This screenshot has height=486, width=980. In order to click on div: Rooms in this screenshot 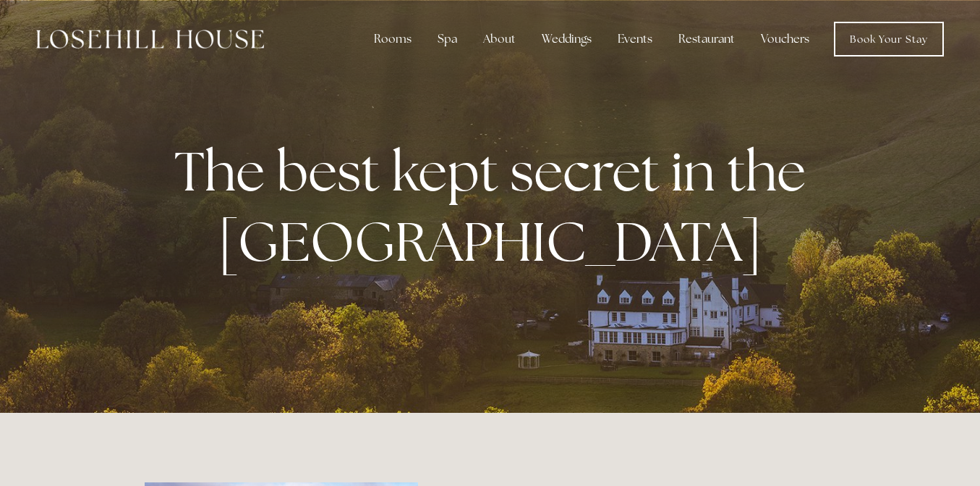, I will do `click(393, 39)`.